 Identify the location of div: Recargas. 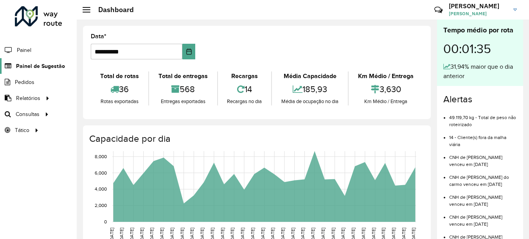
(244, 76).